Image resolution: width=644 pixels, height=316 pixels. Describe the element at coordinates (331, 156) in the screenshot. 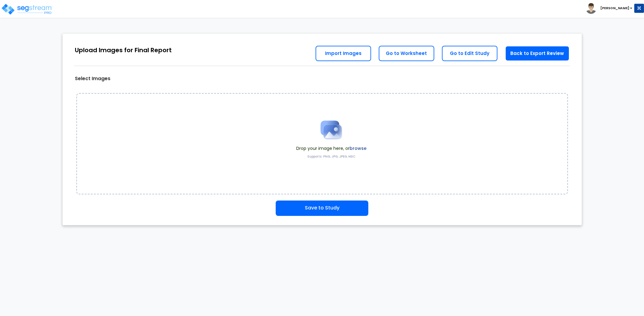

I see `label: Supports: PNG, JPG, JPEG, HEIC` at that location.